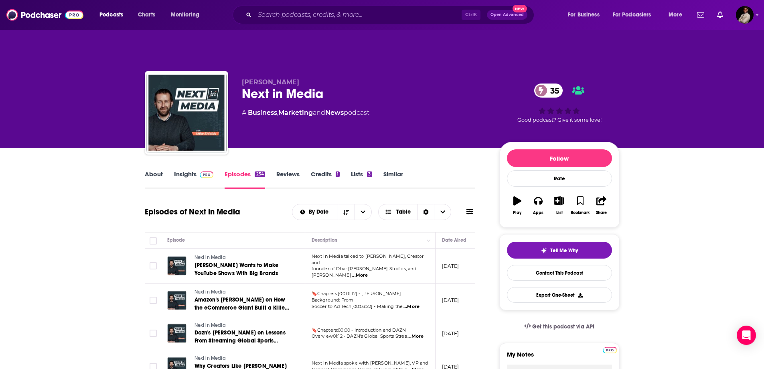  Describe the element at coordinates (560, 272) in the screenshot. I see `a: Contact This Podcast` at that location.